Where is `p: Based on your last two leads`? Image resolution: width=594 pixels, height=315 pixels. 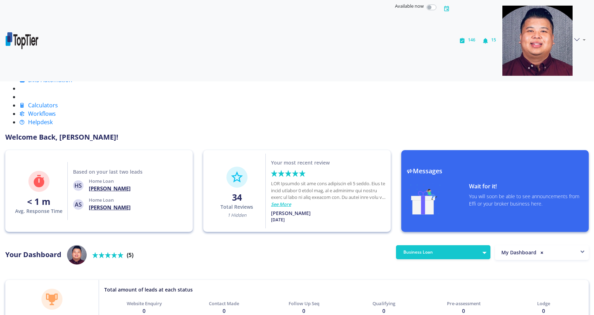 p: Based on your last two leads is located at coordinates (108, 172).